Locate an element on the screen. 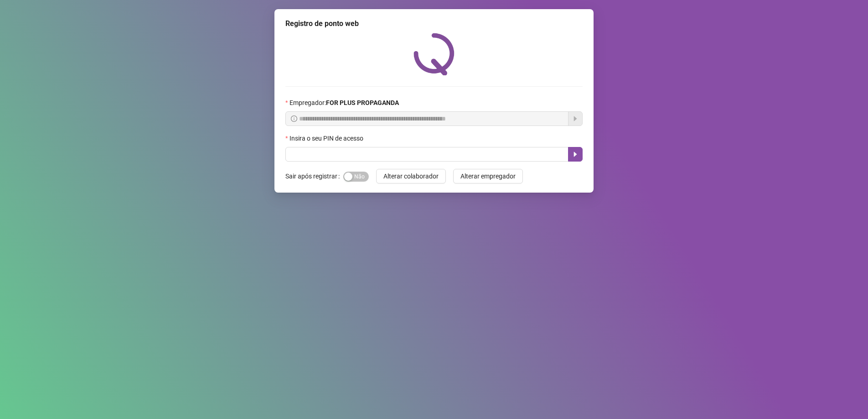 This screenshot has height=419, width=868. span: Empregador : is located at coordinates (344, 103).